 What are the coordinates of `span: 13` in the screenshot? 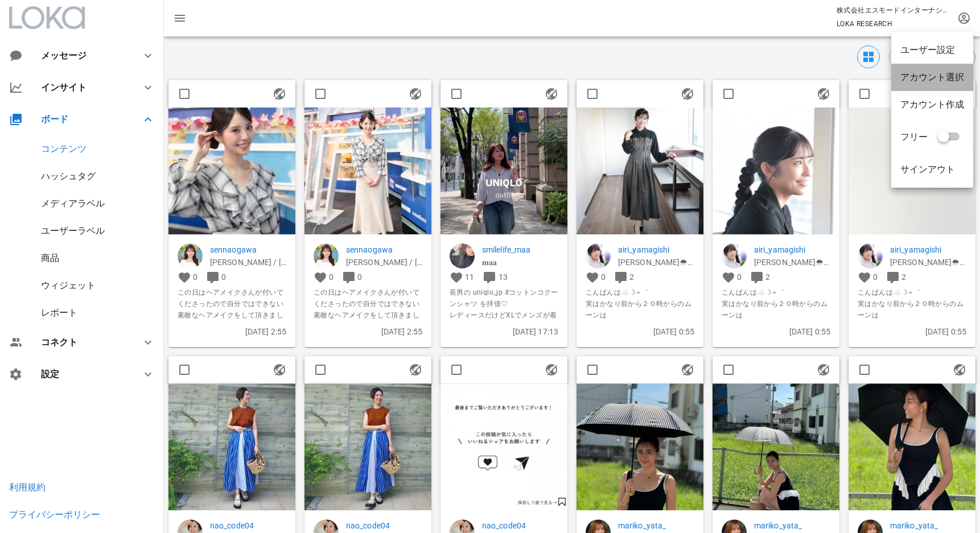 It's located at (503, 277).